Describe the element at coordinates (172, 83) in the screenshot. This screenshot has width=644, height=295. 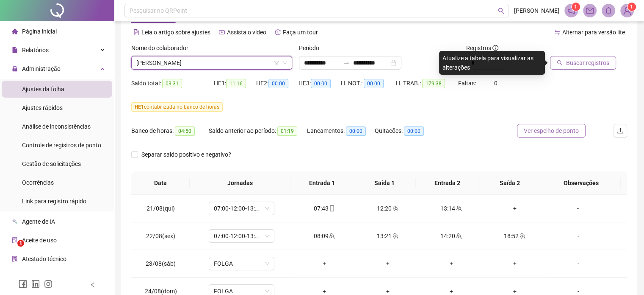
I see `div: Saldo total:` at that location.